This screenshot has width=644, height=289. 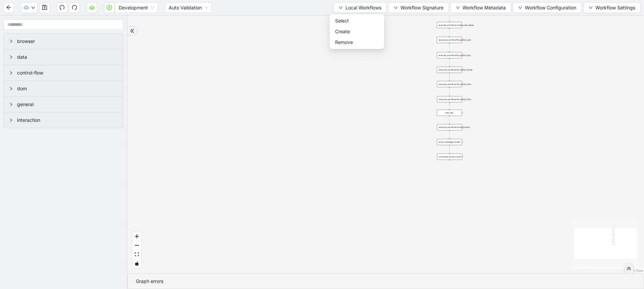 I want to click on div: execute_workflow:fill_section_five, so click(x=450, y=100).